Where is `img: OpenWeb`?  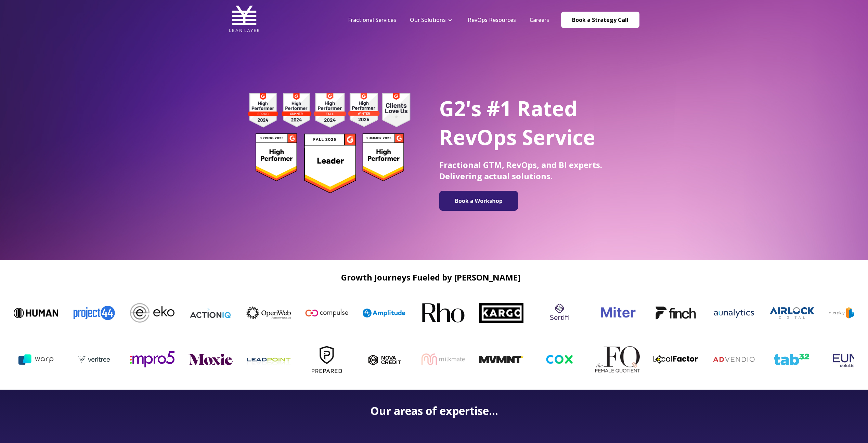 img: OpenWeb is located at coordinates (267, 313).